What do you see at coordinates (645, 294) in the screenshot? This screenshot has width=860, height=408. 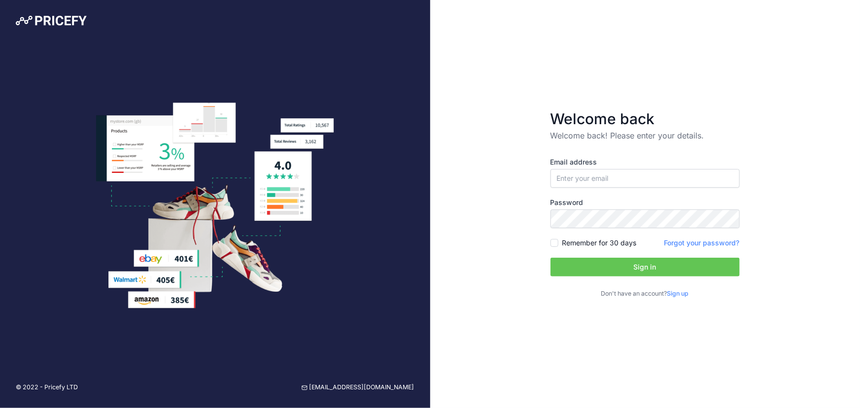 I see `p: Don't have an account?` at bounding box center [645, 294].